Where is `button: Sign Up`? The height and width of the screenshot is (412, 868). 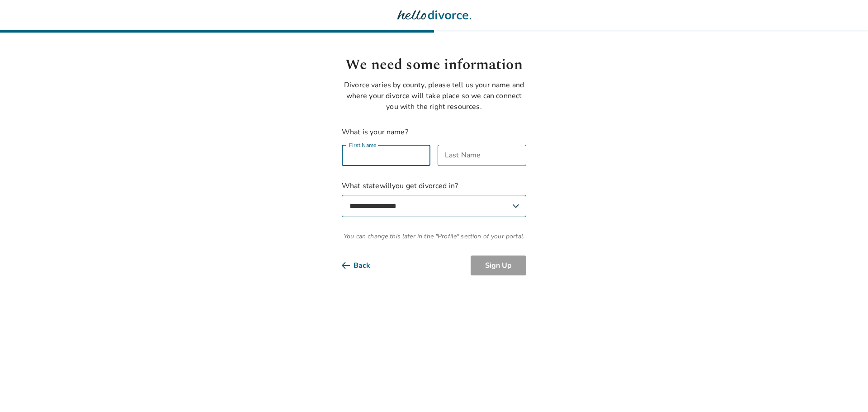
button: Sign Up is located at coordinates (498, 265).